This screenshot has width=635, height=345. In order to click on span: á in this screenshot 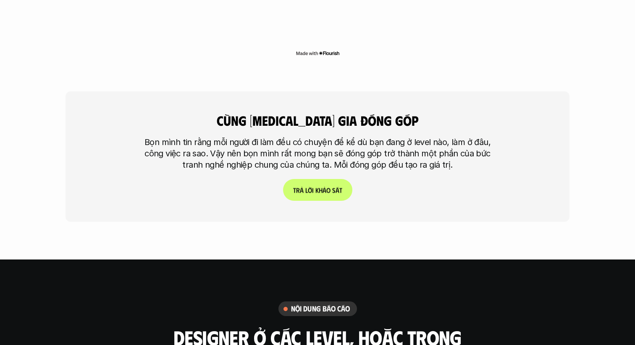, I will do `click(337, 182)`.